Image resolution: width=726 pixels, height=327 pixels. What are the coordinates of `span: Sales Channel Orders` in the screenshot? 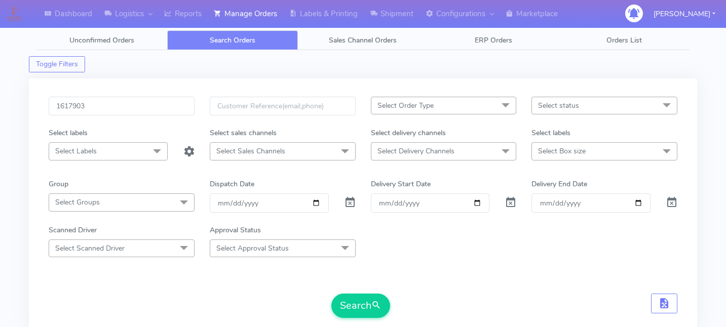 It's located at (363, 40).